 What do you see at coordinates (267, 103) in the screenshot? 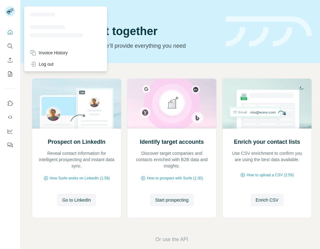
I see `img: Enrich your contact lists` at bounding box center [267, 103].